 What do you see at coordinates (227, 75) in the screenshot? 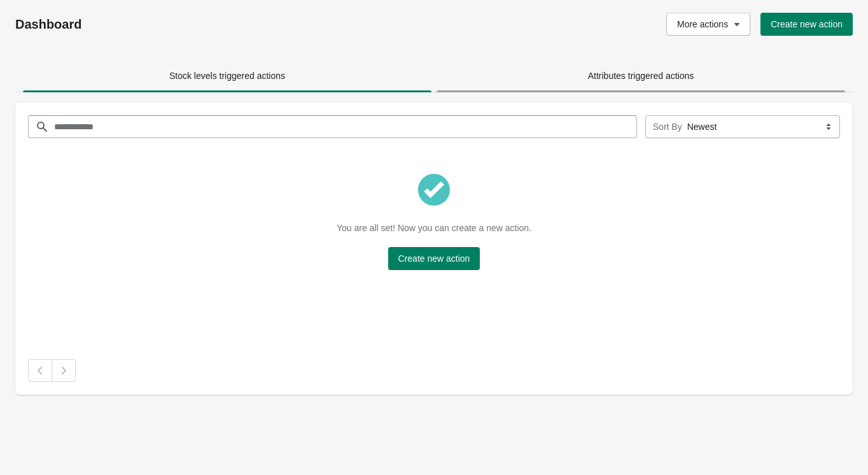
I see `span: Stock levels triggered actions` at bounding box center [227, 75].